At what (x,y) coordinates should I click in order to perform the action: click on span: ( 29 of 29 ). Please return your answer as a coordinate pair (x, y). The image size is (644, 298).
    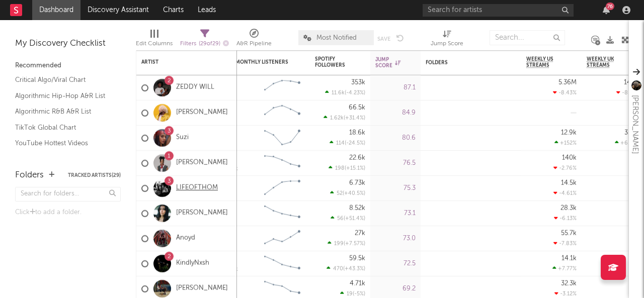
    Looking at the image, I should click on (209, 44).